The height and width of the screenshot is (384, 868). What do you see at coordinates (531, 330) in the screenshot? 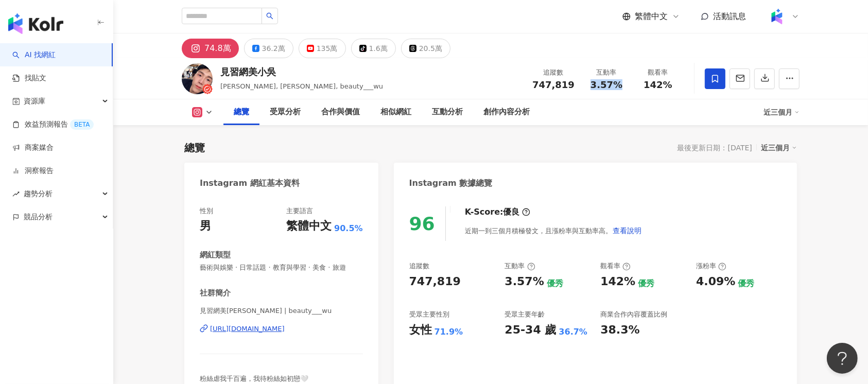
I see `div: 25-34 歲` at bounding box center [531, 330].